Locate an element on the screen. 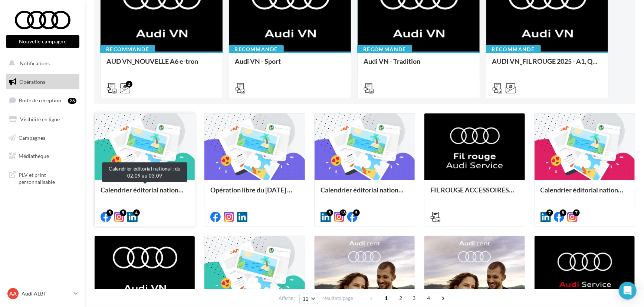  span: 2 is located at coordinates (401, 298).